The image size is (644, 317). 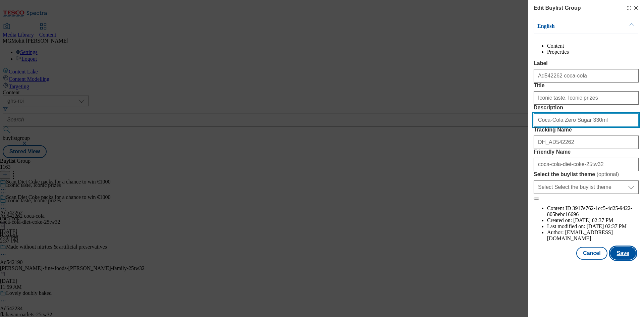 I want to click on h4: Edit Buylist Group, so click(x=557, y=8).